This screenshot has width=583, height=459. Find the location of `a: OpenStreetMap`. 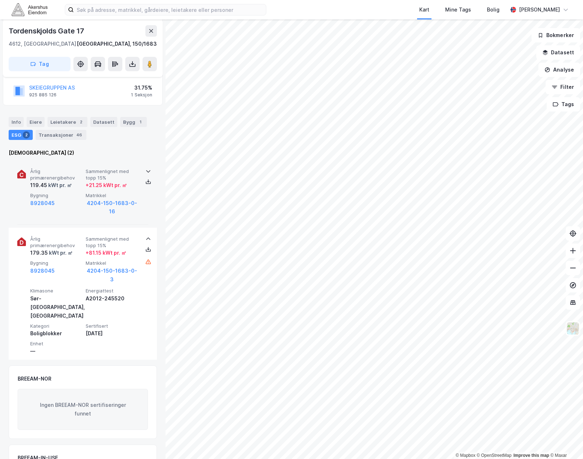

a: OpenStreetMap is located at coordinates (494, 456).